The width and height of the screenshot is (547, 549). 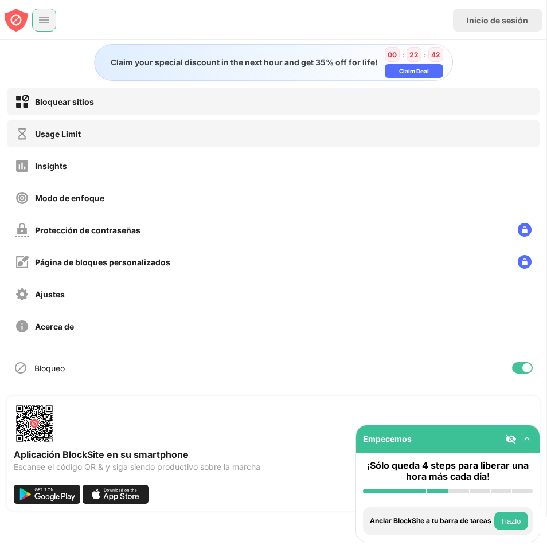 What do you see at coordinates (414, 54) in the screenshot?
I see `div: 22` at bounding box center [414, 54].